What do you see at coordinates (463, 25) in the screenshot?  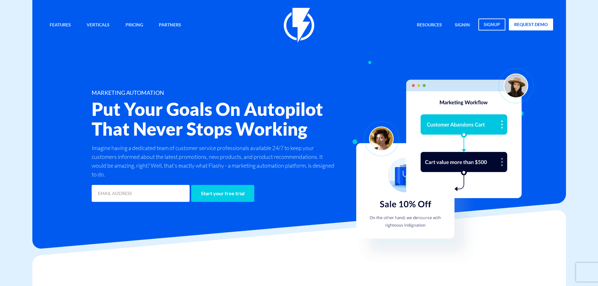 I see `a: signin` at bounding box center [463, 25].